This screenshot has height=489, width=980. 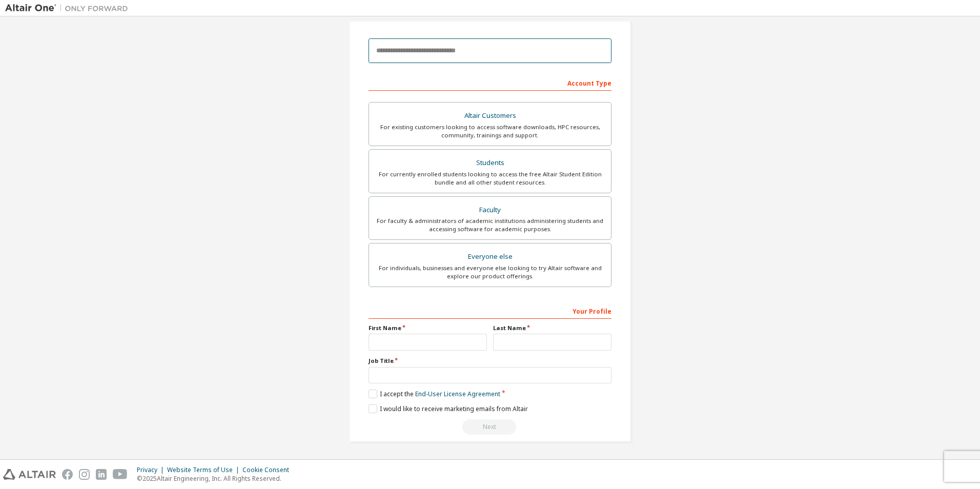 What do you see at coordinates (67, 474) in the screenshot?
I see `img: facebook.svg` at bounding box center [67, 474].